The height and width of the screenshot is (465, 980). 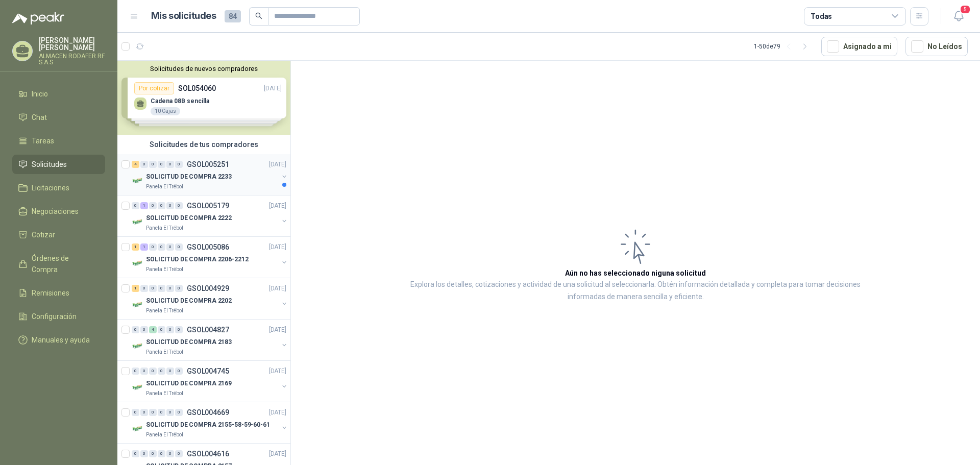 I want to click on span: Remisiones, so click(x=51, y=293).